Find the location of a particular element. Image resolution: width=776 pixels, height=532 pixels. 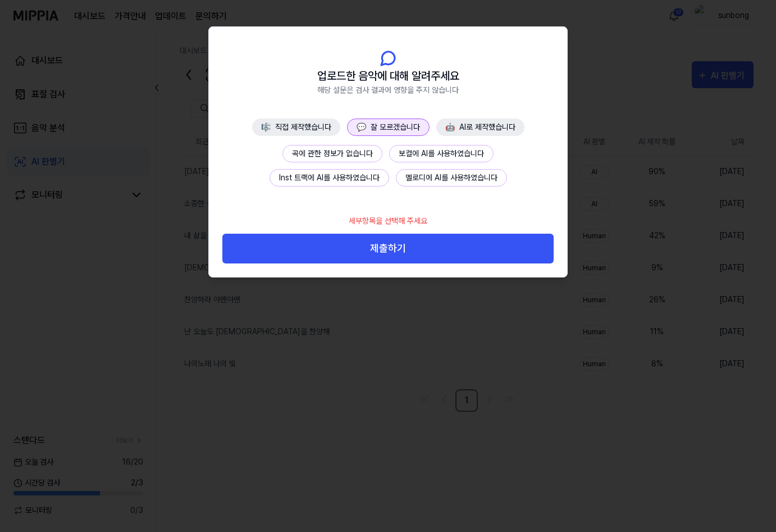

button: 보컬에 AI를 사용하였습니다 is located at coordinates (441, 153).